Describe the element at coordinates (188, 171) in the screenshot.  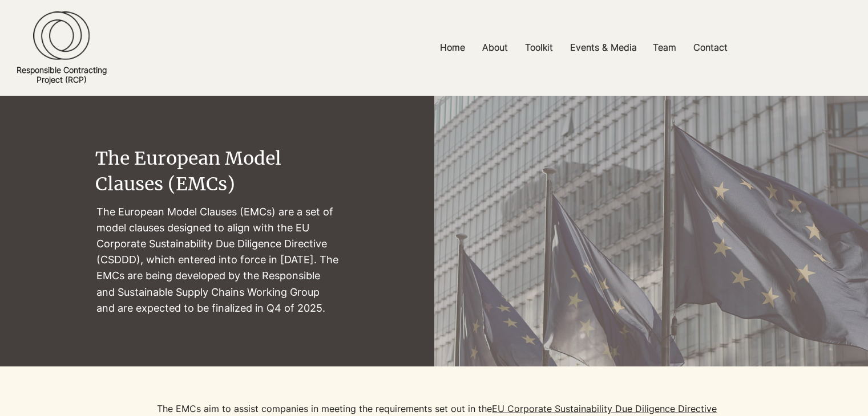
I see `span: The European Model Clauses (EMCs)` at that location.